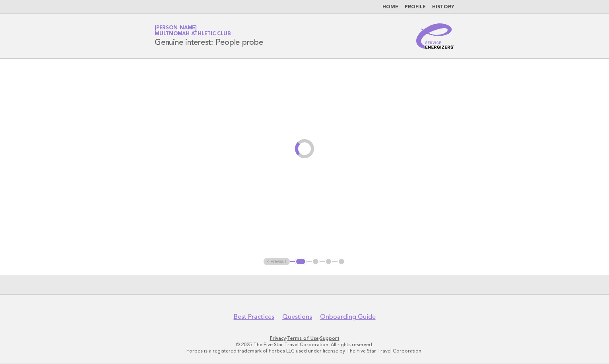 The width and height of the screenshot is (609, 364). What do you see at coordinates (435, 36) in the screenshot?
I see `img: Service Energizers` at bounding box center [435, 36].